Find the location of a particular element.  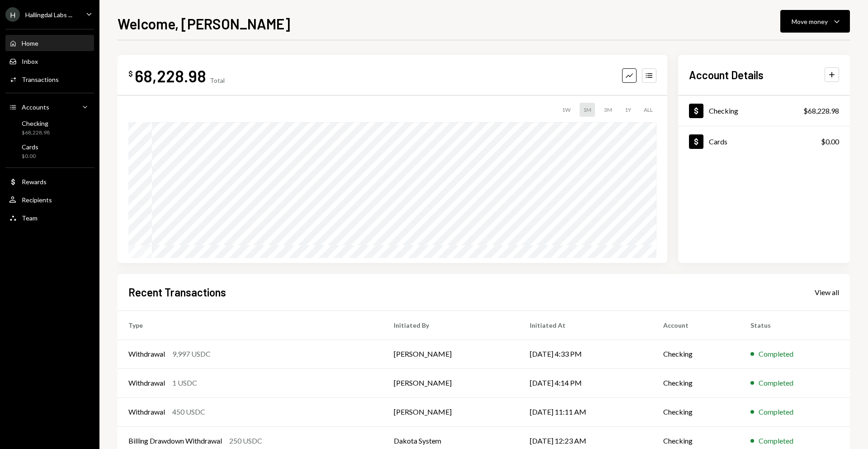

div: Home is located at coordinates (30, 43).